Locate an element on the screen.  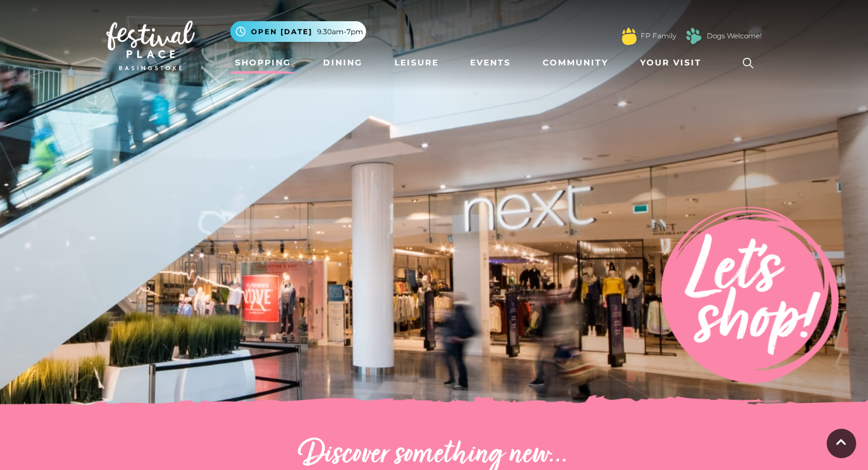
span: 9.30am-7pm is located at coordinates (340, 32).